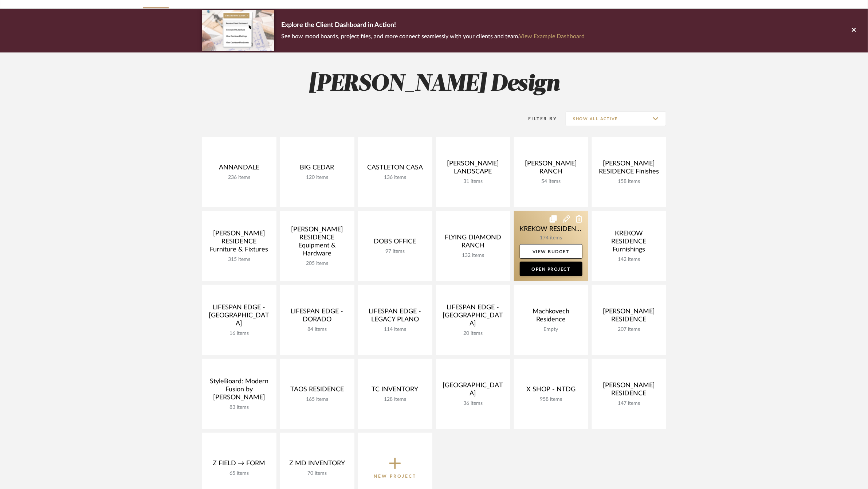 This screenshot has height=489, width=868. What do you see at coordinates (551, 269) in the screenshot?
I see `a: Open Project` at bounding box center [551, 269].